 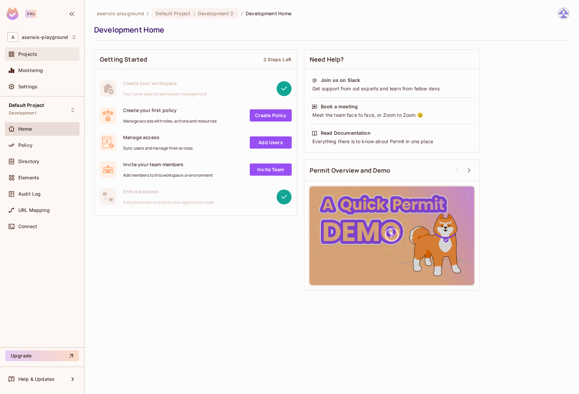 I want to click on a: Add Users, so click(x=271, y=142).